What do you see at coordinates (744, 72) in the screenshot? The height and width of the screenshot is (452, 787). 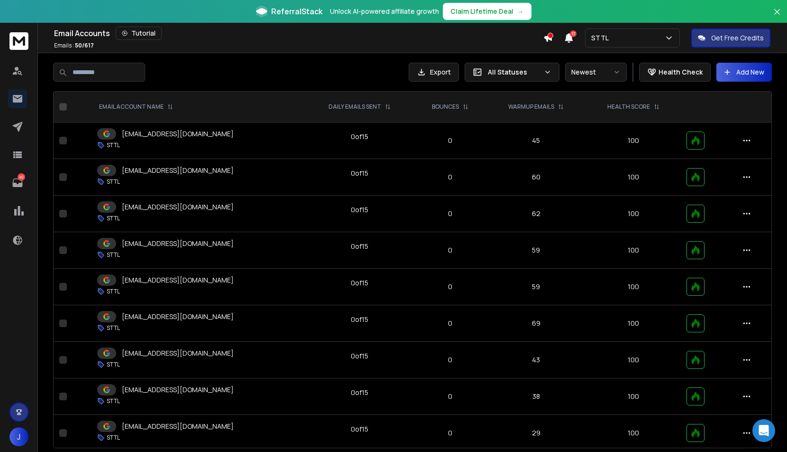 I see `button: Add New` at bounding box center [744, 72].